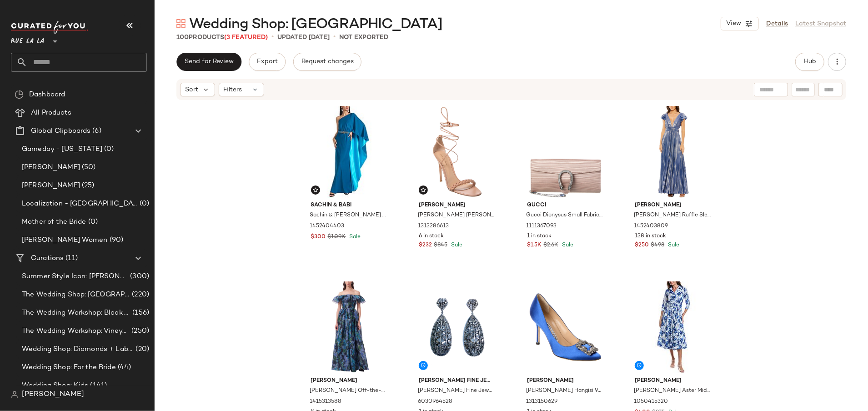  Describe the element at coordinates (673, 328) in the screenshot. I see `img: 1050415320_RLLATH.jpg` at that location.